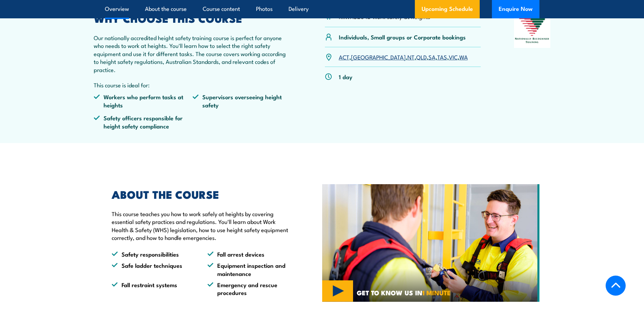 The width and height of the screenshot is (644, 314). What do you see at coordinates (249, 289) in the screenshot?
I see `li: Emergency and rescue procedures` at bounding box center [249, 289].